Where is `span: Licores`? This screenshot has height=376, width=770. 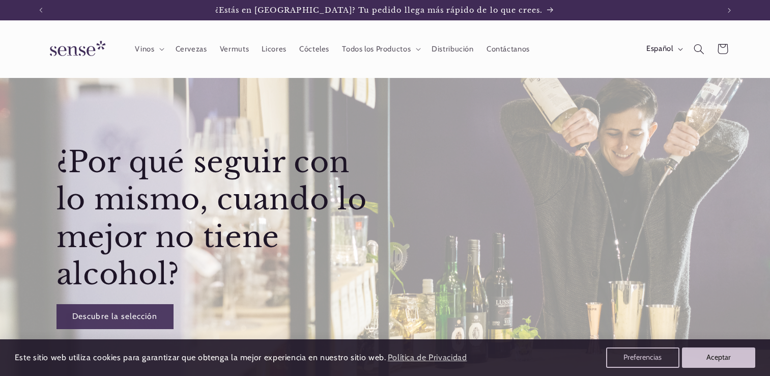 span: Licores is located at coordinates (274, 49).